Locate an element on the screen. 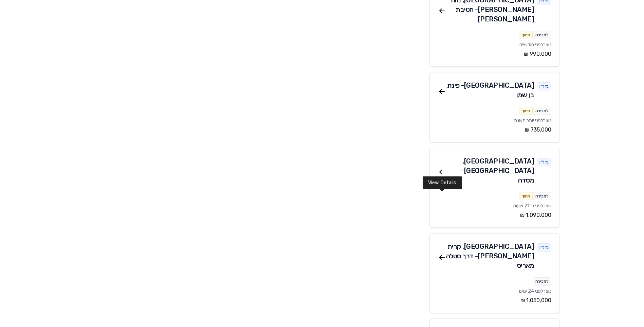 This screenshot has width=644, height=327. div: ‏1,050,000 ‏₪ is located at coordinates (495, 300).